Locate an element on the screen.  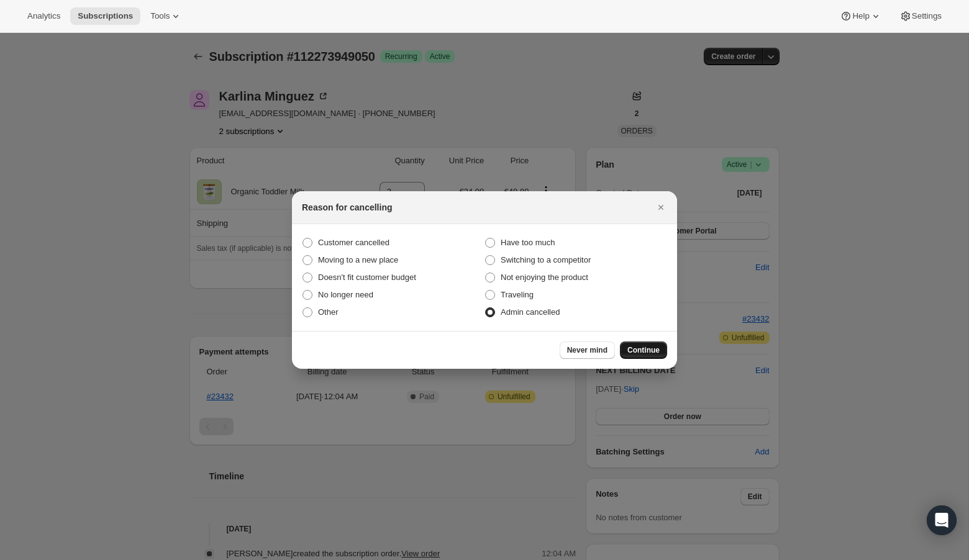
button: Analytics is located at coordinates (44, 16).